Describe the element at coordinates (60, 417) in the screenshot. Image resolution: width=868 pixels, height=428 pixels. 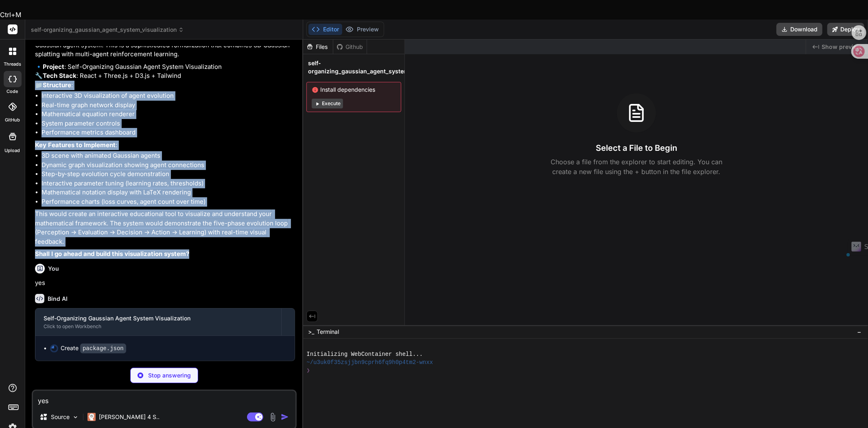
I see `p: Source` at that location.